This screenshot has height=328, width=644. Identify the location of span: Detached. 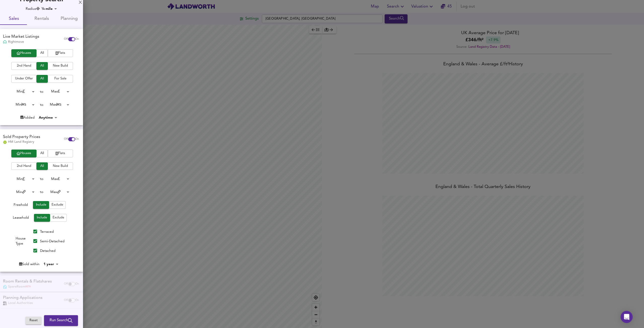
(48, 251).